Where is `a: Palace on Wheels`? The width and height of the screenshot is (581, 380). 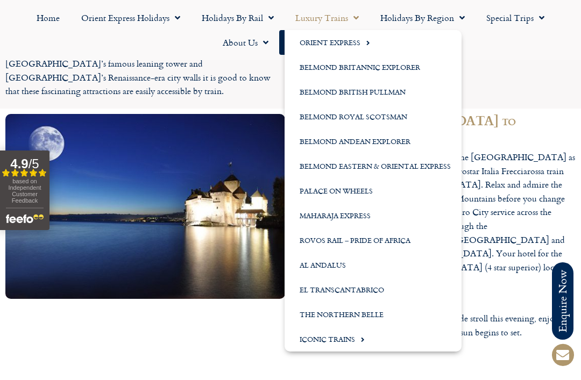
a: Palace on Wheels is located at coordinates (373, 191).